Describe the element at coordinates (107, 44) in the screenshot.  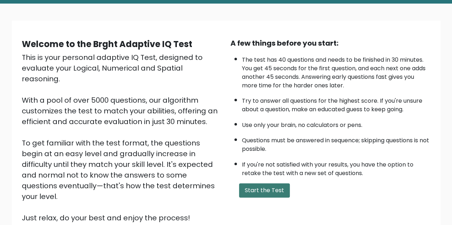
I see `b: Welcome to the Brght Adaptive IQ Test` at that location.